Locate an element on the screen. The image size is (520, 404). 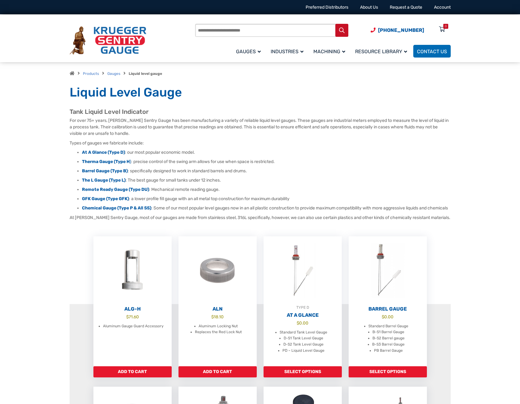
img: Krueger Sentry Gauge is located at coordinates (108, 41).